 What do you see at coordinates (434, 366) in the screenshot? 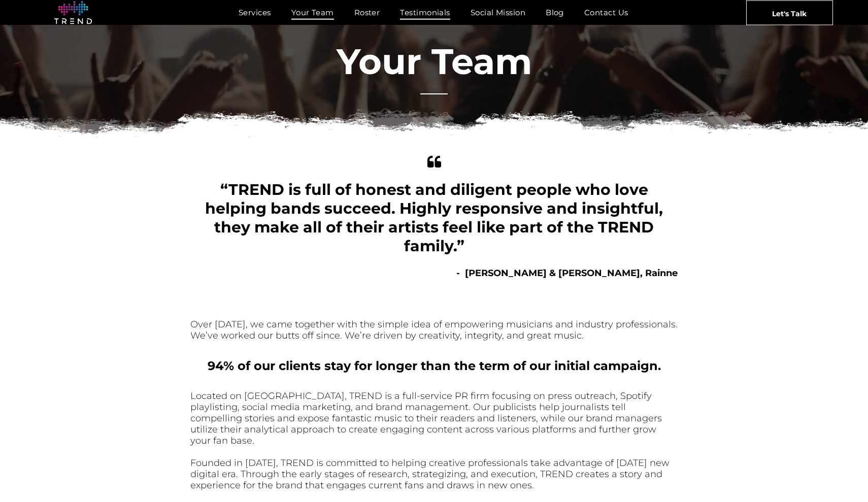
I see `b: 94% of our clients stay for longer than the term of our initial campaign.` at bounding box center [434, 366].